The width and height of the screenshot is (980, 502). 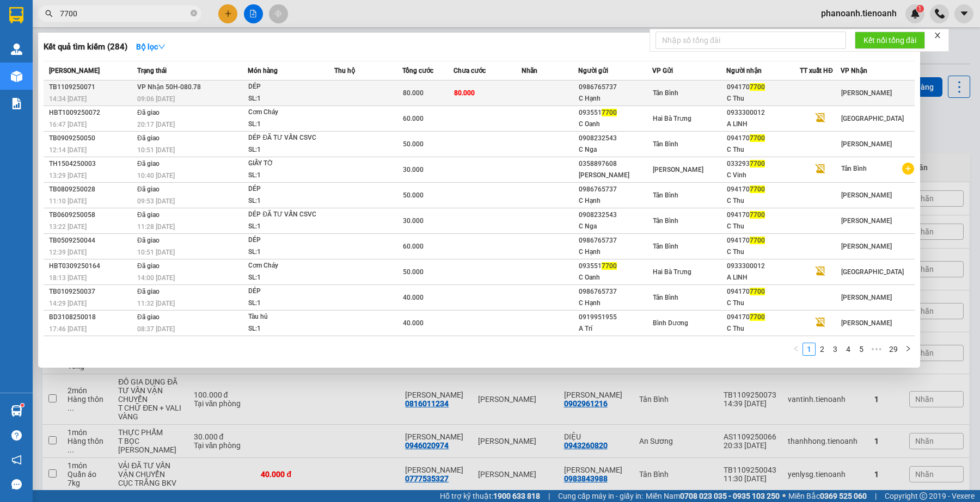 What do you see at coordinates (593, 70) in the screenshot?
I see `span: Người gửi` at bounding box center [593, 70].